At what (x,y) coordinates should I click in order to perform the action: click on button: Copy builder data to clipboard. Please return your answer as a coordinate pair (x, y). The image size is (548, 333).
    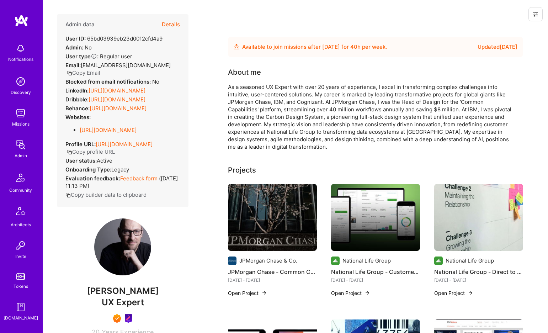
    Looking at the image, I should click on (106, 195).